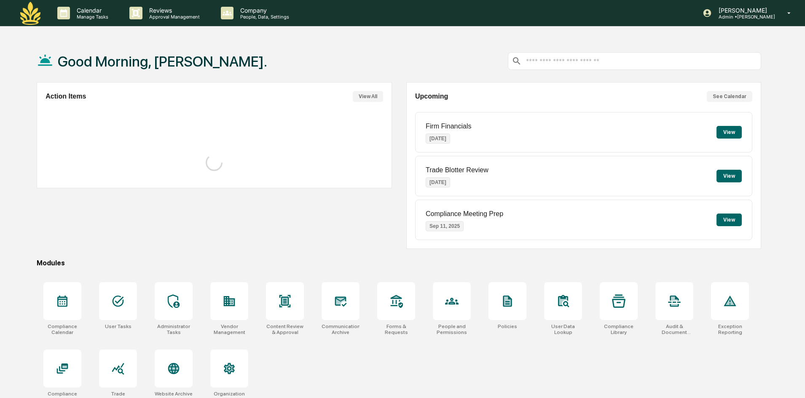  What do you see at coordinates (174, 330) in the screenshot?
I see `div: Administrator Tasks` at bounding box center [174, 330].